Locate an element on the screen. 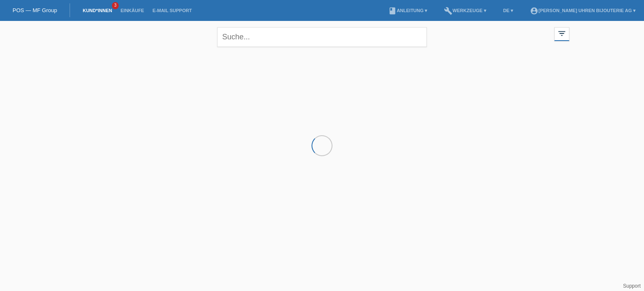 The image size is (644, 291). a: POS — MF Group is located at coordinates (35, 10).